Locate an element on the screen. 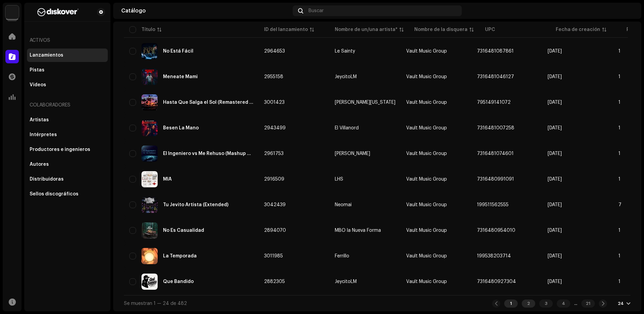 This screenshot has width=644, height=314. div: Catálogo is located at coordinates (205, 11).